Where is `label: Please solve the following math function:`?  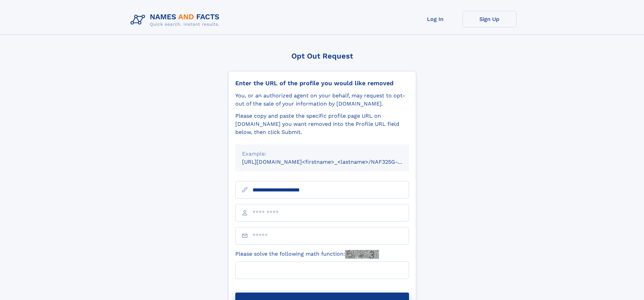 label: Please solve the following math function: is located at coordinates (307, 254).